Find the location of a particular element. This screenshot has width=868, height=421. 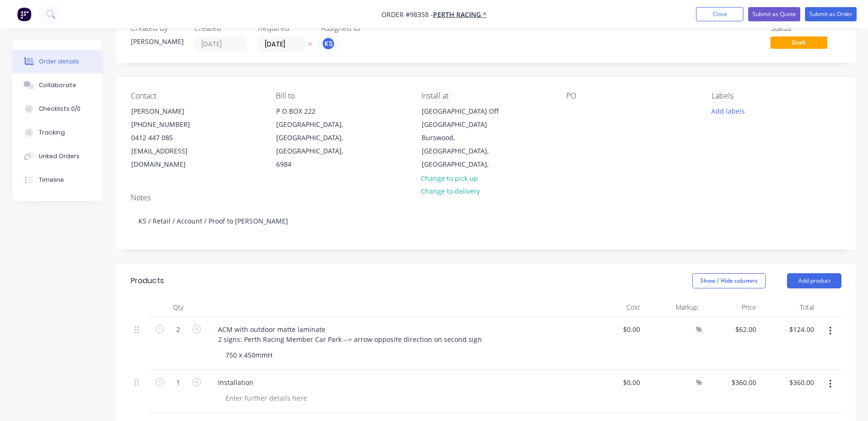

button: Change to delivery is located at coordinates (451, 191).